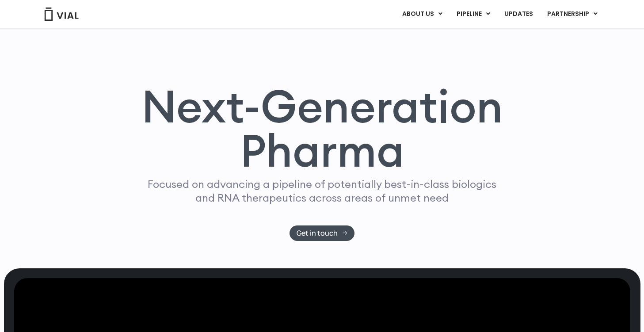 The image size is (644, 332). Describe the element at coordinates (322, 129) in the screenshot. I see `h1: Next-Generation Pharma` at that location.